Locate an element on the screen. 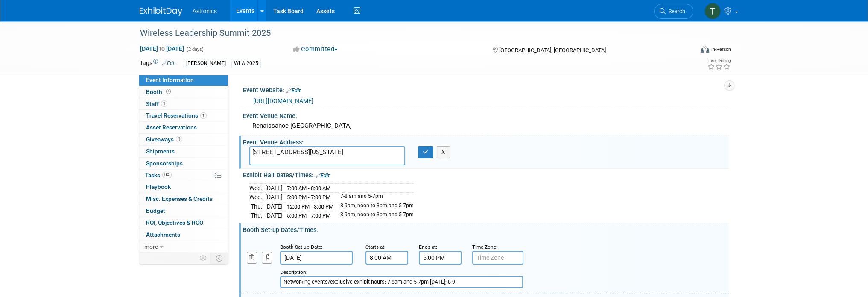 The image size is (868, 297). td: Personalize Event Tab Strip is located at coordinates (203, 258).